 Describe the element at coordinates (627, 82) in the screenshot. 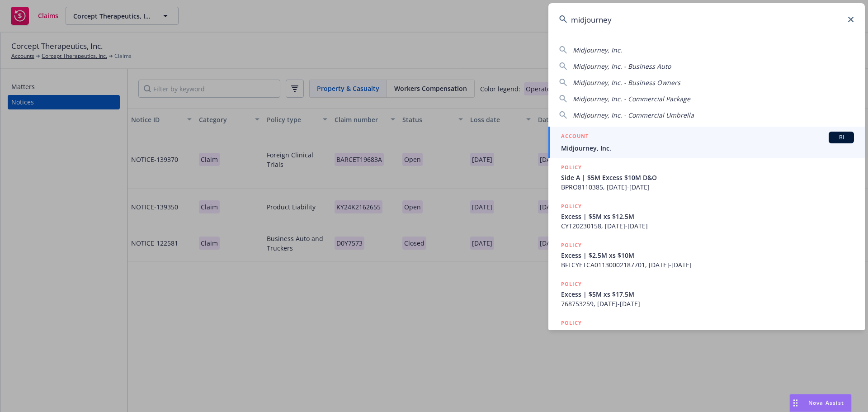

I see `span: Midjourney, Inc. - Business Owners` at that location.